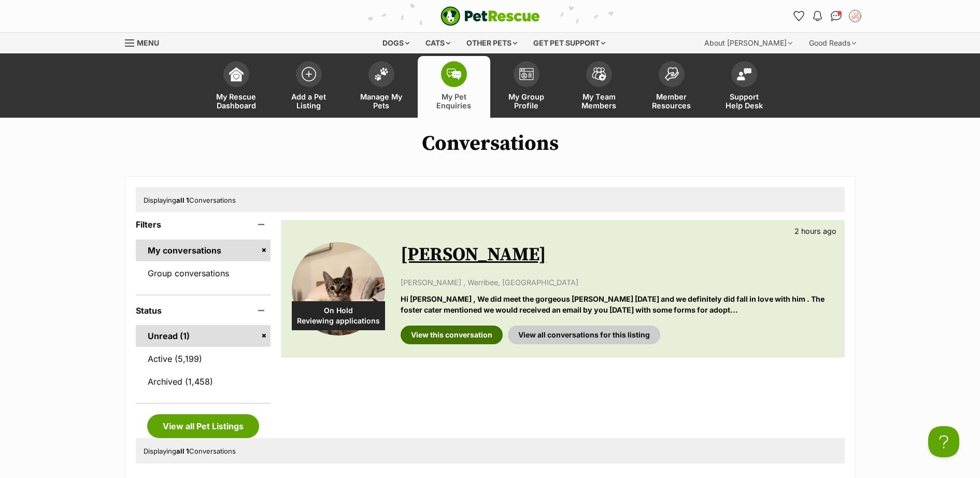 The width and height of the screenshot is (980, 478). What do you see at coordinates (236, 86) in the screenshot?
I see `a: My Rescue Dashboard` at bounding box center [236, 86].